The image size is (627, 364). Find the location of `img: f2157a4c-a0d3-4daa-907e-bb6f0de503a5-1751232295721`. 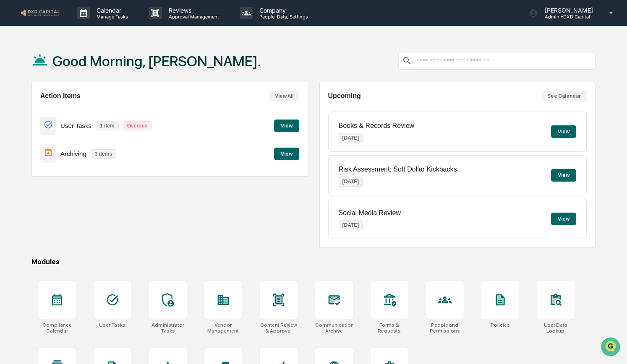

img: f2157a4c-a0d3-4daa-907e-bb6f0de503a5-1751232295721 is located at coordinates (10, 10).